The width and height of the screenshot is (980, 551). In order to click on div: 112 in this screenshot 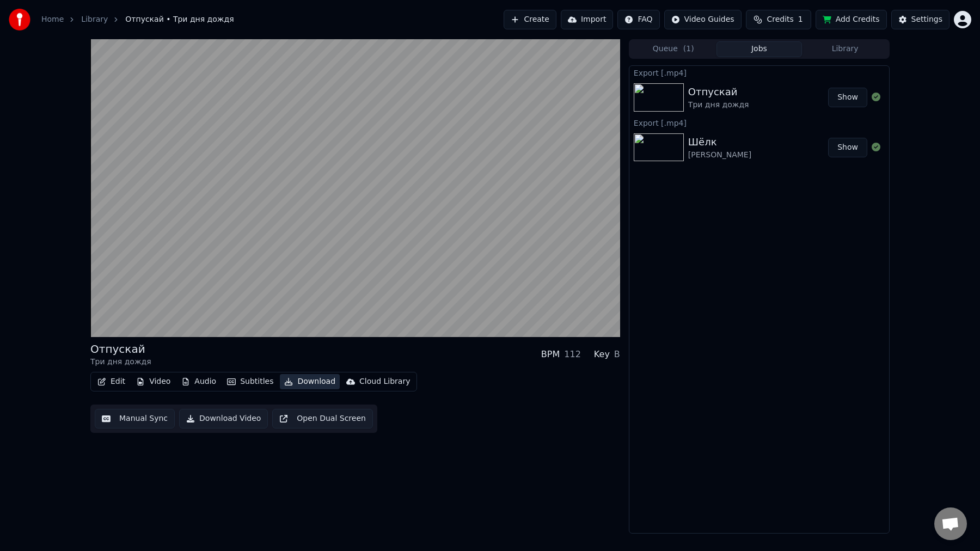, I will do `click(572, 355)`.